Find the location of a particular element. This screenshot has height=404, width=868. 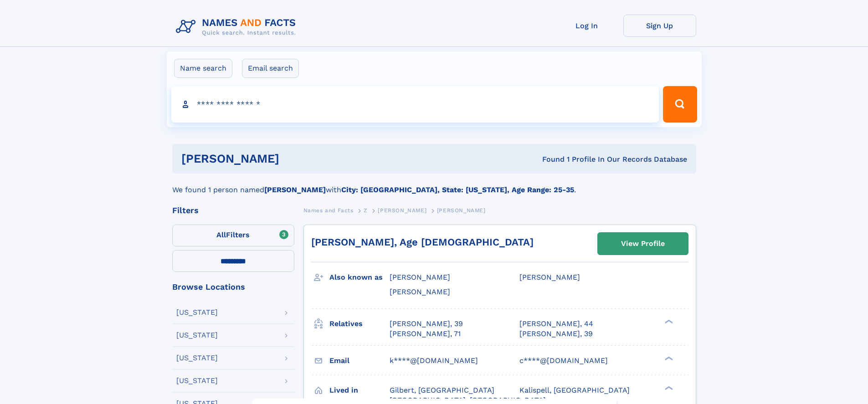

span: Z is located at coordinates (366, 210).